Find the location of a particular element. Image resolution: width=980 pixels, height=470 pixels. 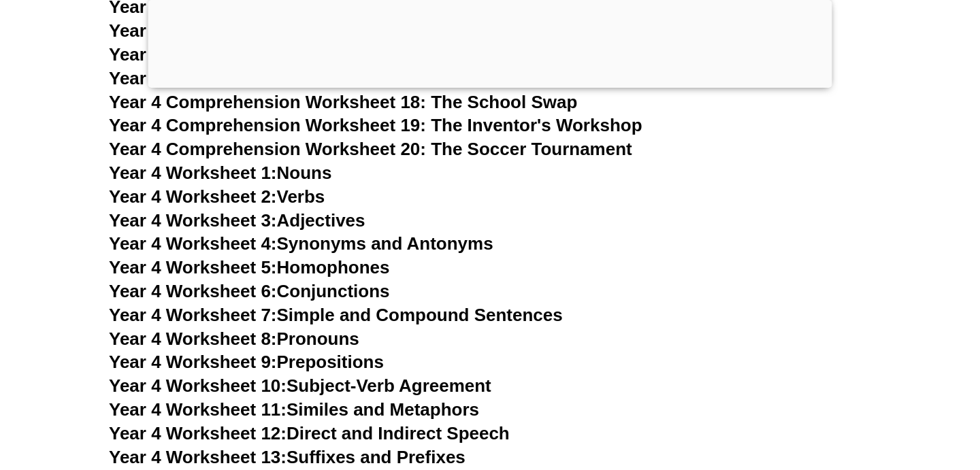

a: Year 4 Worksheet 7:Simple and Compound Sentences is located at coordinates (335, 315).